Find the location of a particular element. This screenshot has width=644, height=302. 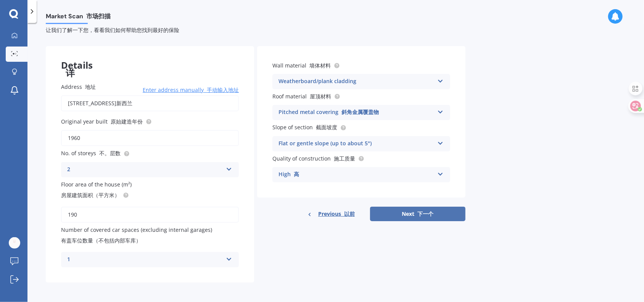

span: Roof material is located at coordinates (301, 96).